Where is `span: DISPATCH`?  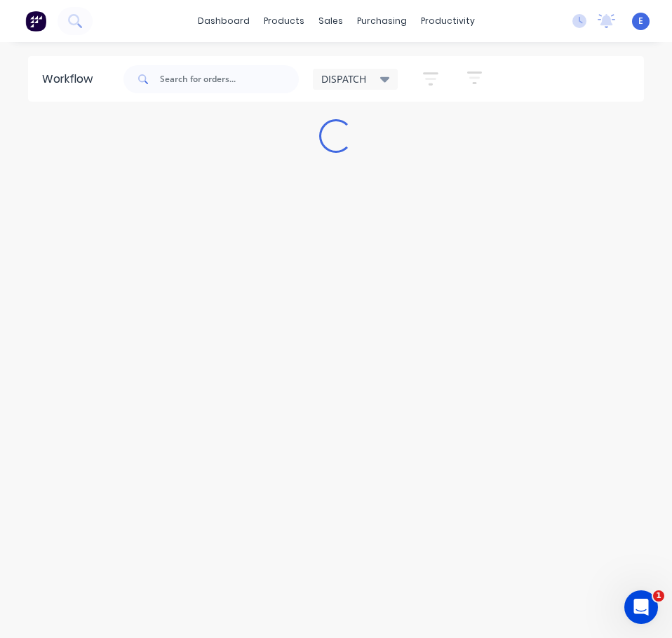
span: DISPATCH is located at coordinates (344, 79).